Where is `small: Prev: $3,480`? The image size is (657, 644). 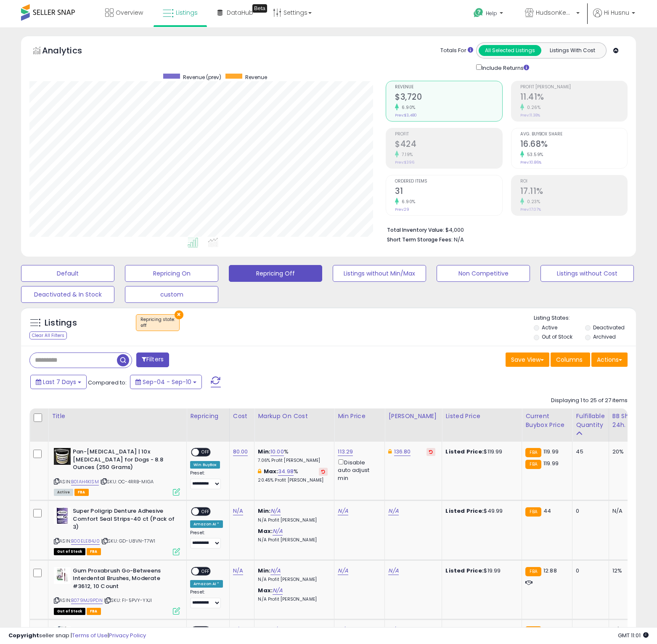
small: Prev: $3,480 is located at coordinates (406, 115).